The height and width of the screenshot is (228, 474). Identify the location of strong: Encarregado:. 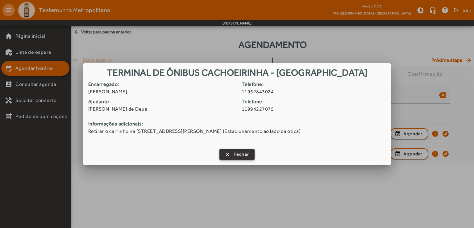
(162, 84).